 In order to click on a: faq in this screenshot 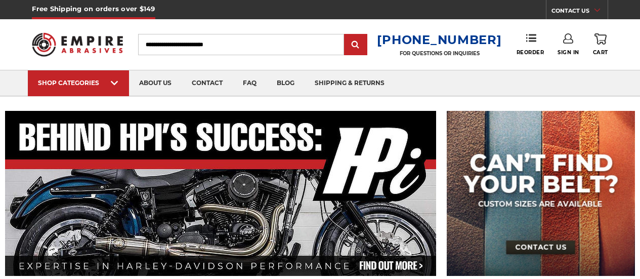, I will do `click(249, 83)`.